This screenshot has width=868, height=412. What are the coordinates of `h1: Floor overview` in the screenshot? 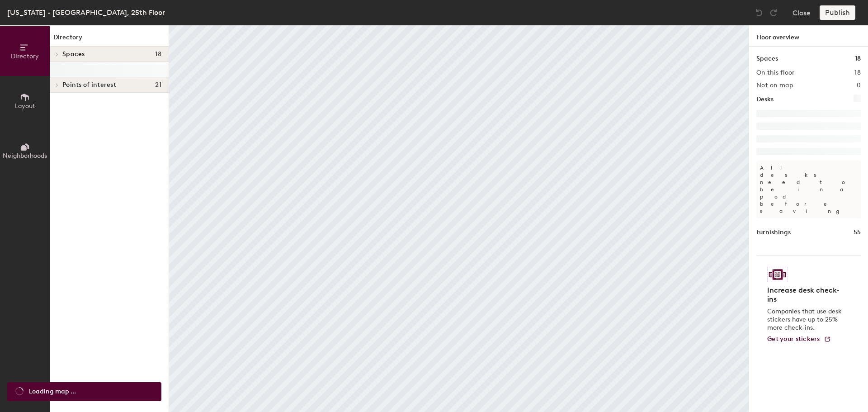 It's located at (809, 36).